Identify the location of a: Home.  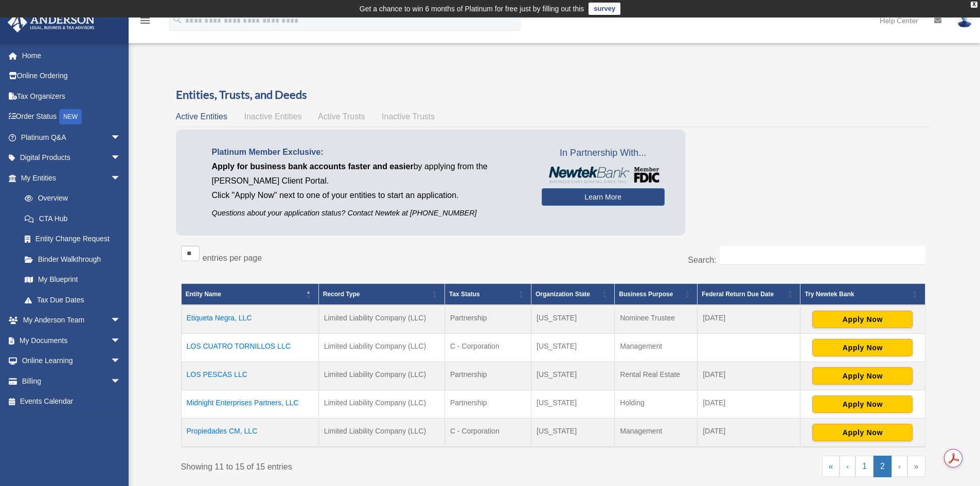
(71, 55).